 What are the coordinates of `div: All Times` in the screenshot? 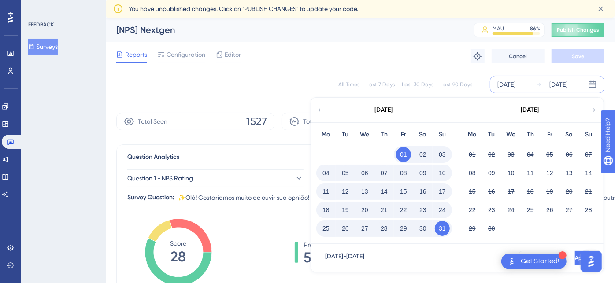 It's located at (349, 85).